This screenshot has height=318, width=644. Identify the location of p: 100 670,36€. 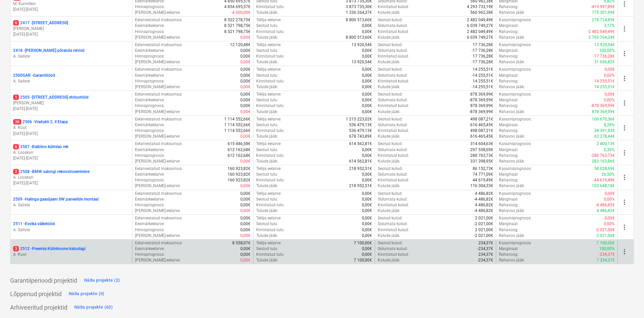
(603, 119).